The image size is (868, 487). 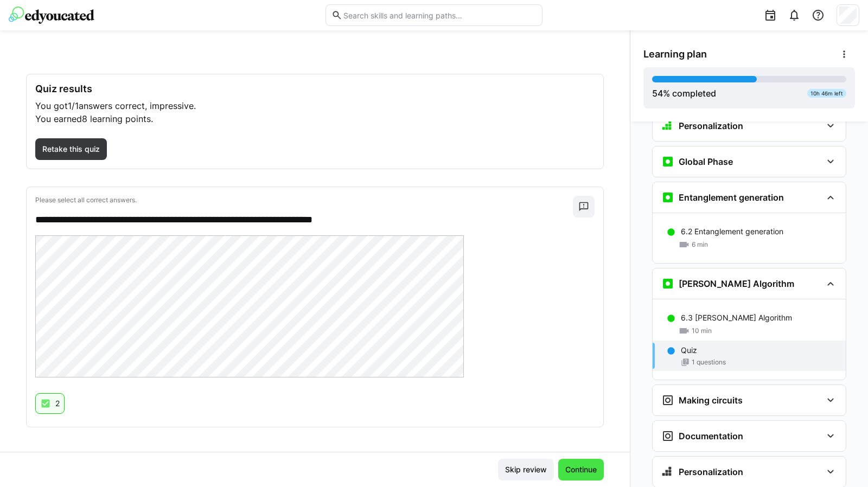 What do you see at coordinates (701, 331) in the screenshot?
I see `span: 10 min` at bounding box center [701, 331].